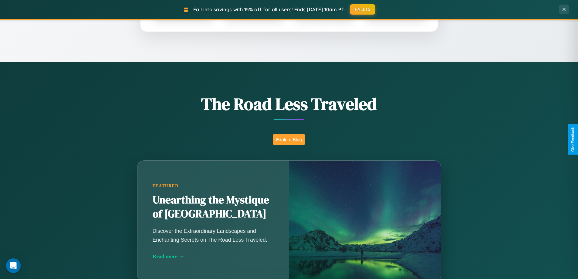 This screenshot has height=279, width=578. What do you see at coordinates (213, 256) in the screenshot?
I see `div: Read more →` at bounding box center [213, 256].